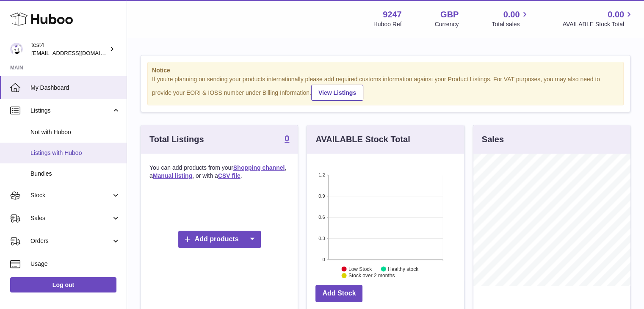 This screenshot has width=644, height=309. I want to click on text: 1.2, so click(322, 175).